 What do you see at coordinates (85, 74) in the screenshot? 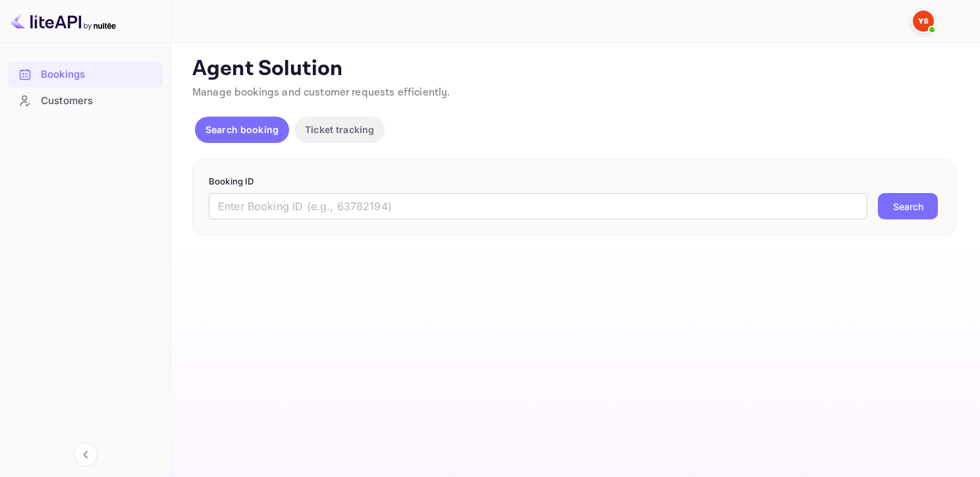
I see `a: Bookings` at bounding box center [85, 74].